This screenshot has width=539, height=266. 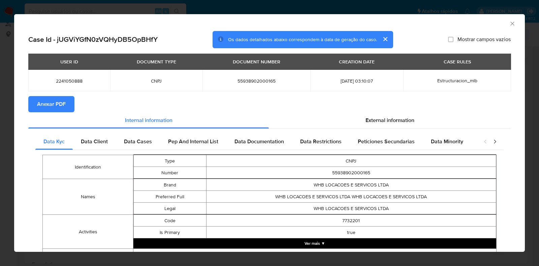 What do you see at coordinates (484, 39) in the screenshot?
I see `span: Mostrar campos vazios` at bounding box center [484, 39].